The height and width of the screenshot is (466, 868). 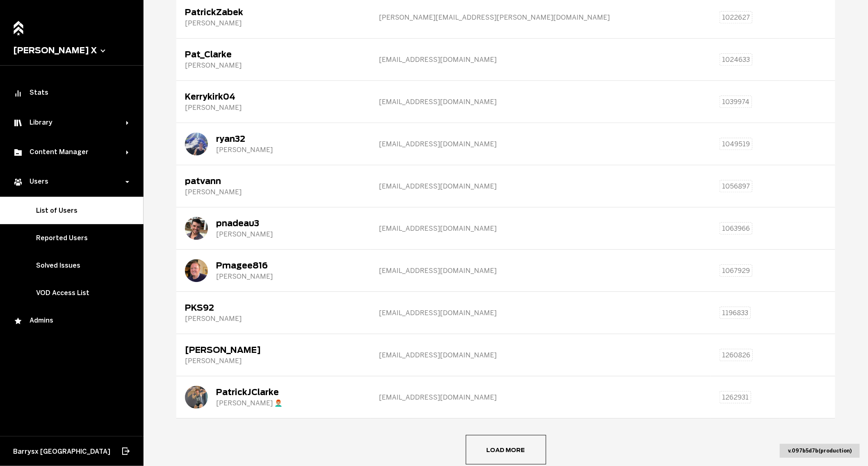 I want to click on div: patvann, so click(x=213, y=181).